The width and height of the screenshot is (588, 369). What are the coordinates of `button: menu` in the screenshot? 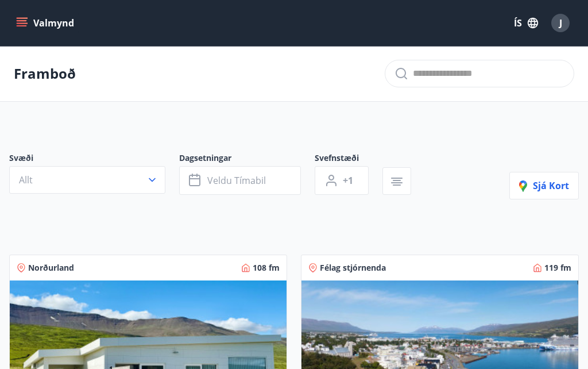 It's located at (46, 23).